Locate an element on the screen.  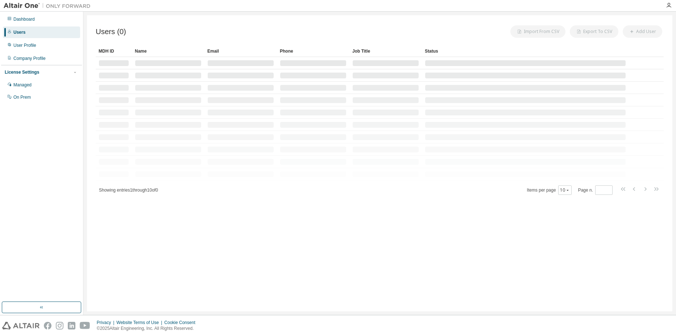
img: instagram.svg is located at coordinates (59, 325).